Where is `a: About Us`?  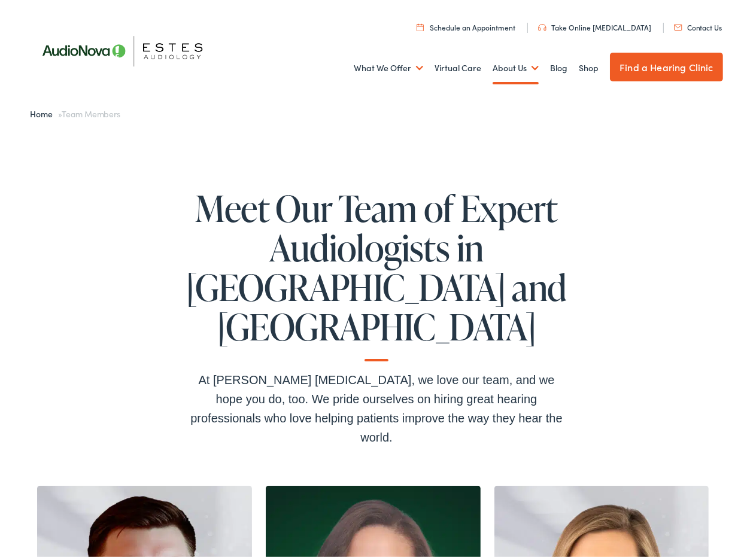
a: About Us is located at coordinates (515, 64).